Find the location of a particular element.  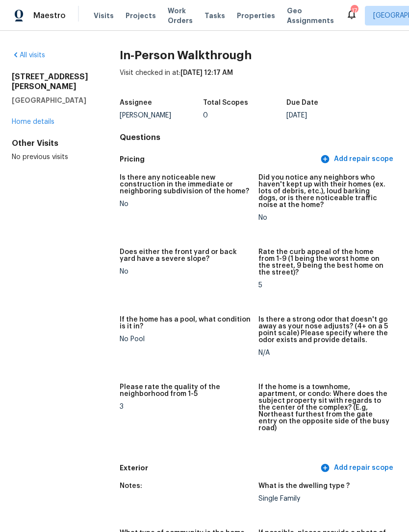

div: Single Family is located at coordinates (323, 499).